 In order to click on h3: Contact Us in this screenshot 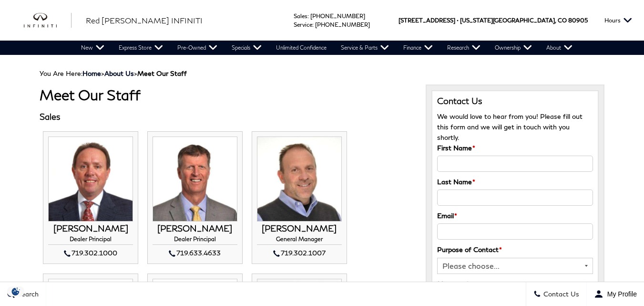, I will do `click(515, 101)`.